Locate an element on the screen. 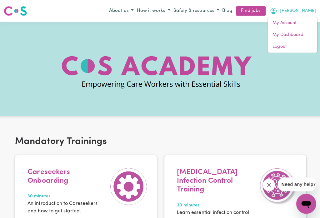 The width and height of the screenshot is (320, 218). button: Safety & resources is located at coordinates (196, 11).